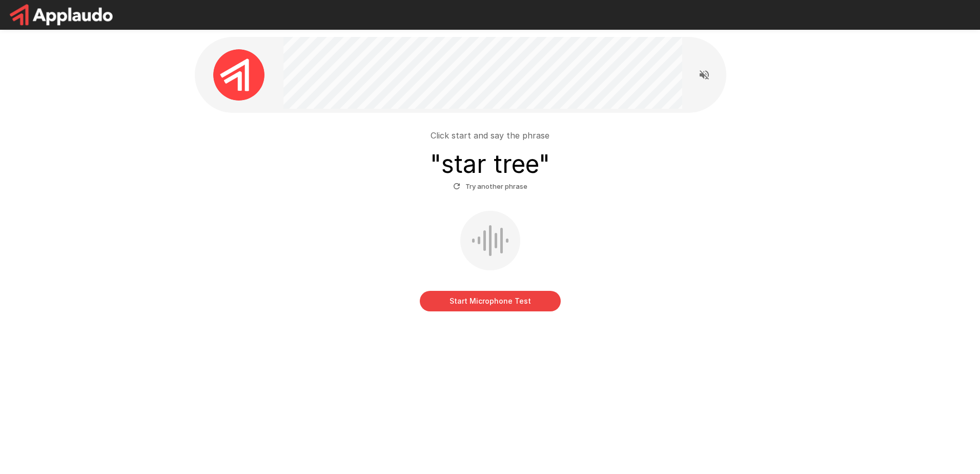  What do you see at coordinates (490, 186) in the screenshot?
I see `button: Try another phrase` at bounding box center [490, 186].